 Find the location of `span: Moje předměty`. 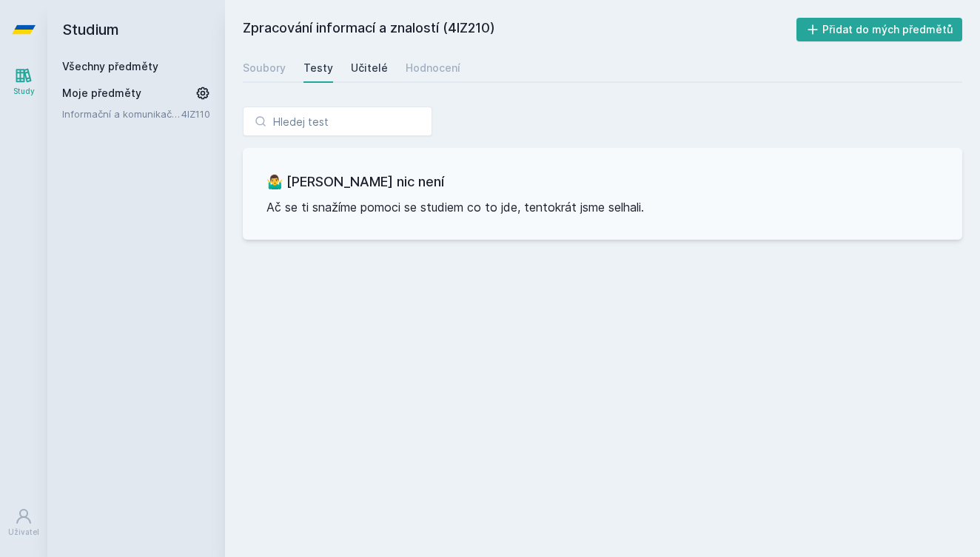

span: Moje předměty is located at coordinates (101, 93).